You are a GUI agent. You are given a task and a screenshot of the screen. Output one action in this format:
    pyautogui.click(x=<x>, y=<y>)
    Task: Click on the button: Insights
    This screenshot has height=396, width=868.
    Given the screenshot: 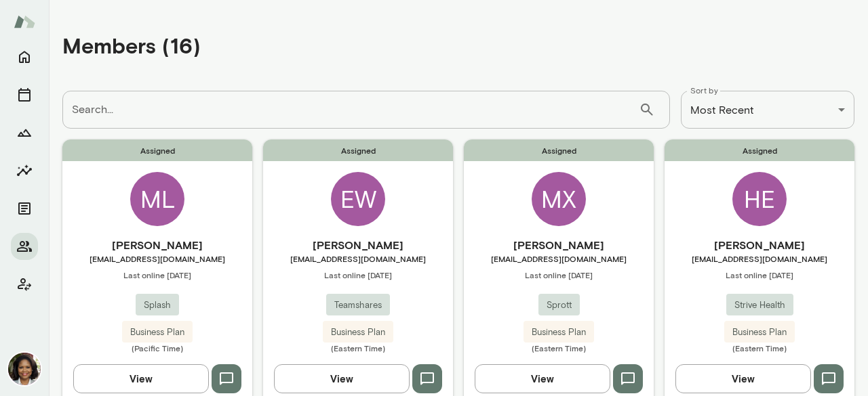 What is the action you would take?
    pyautogui.click(x=25, y=171)
    